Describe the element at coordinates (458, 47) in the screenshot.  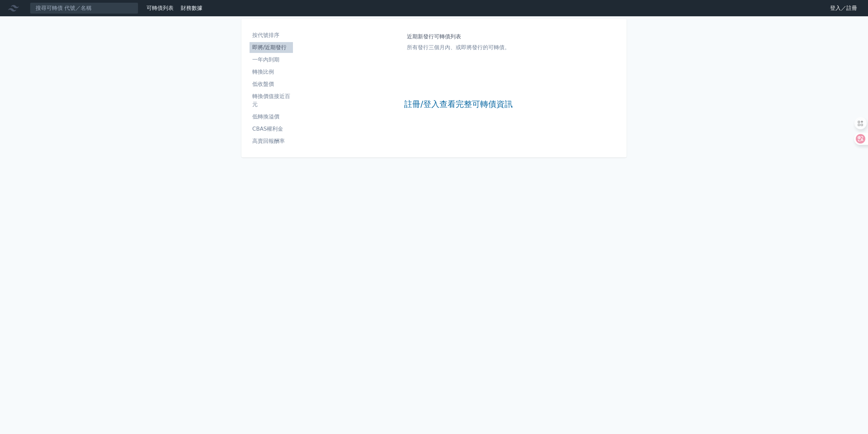
I see `p: 所有發行三個月內、或即將發行的可轉債。` at that location.